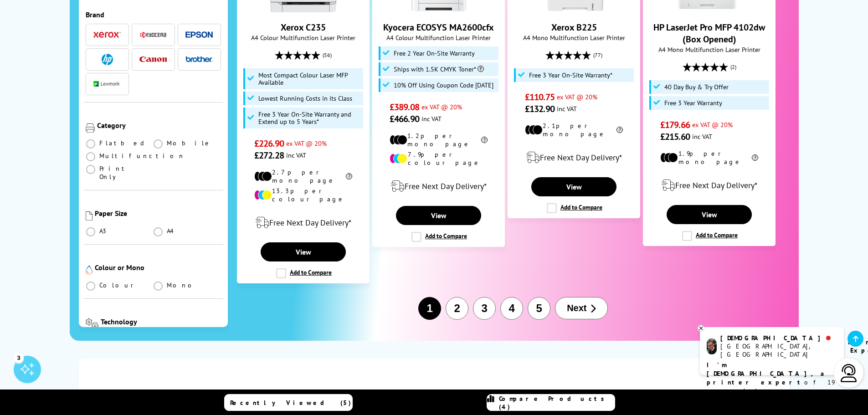 This screenshot has width=868, height=415. I want to click on span: £132.90, so click(539, 109).